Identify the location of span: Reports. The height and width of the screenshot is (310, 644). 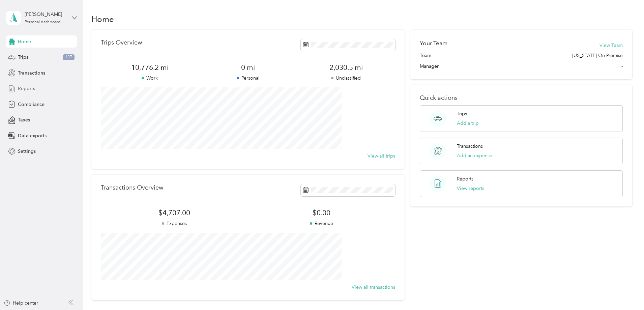
(27, 88).